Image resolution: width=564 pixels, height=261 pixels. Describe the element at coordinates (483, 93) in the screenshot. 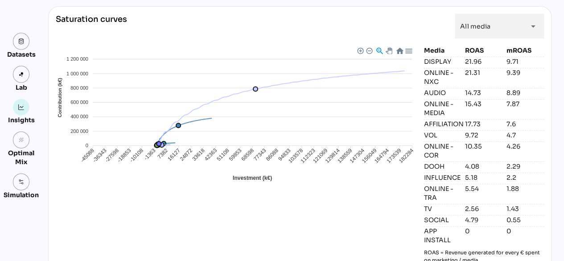

I see `div: 14.73` at that location.